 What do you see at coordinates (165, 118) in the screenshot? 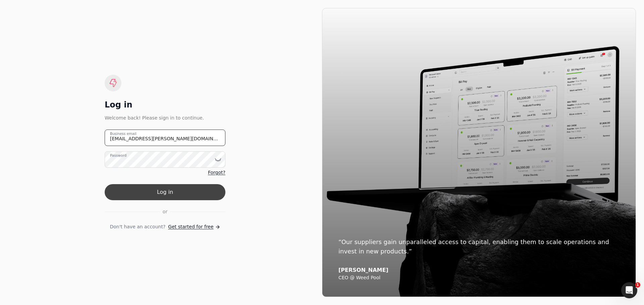
I see `div: Welcome back! Please sign in to continue.` at bounding box center [165, 118].